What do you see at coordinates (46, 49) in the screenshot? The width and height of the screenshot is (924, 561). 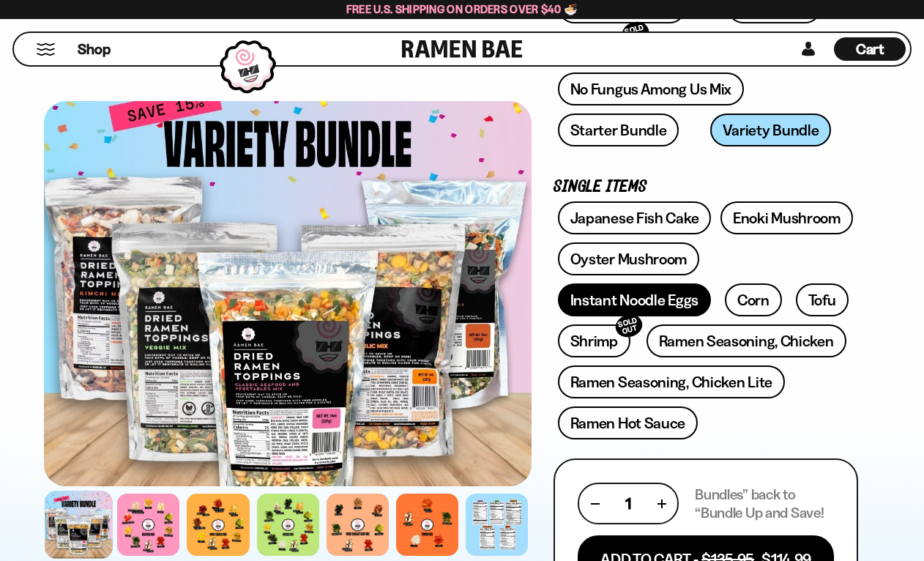 I see `button: Mobile Menu Trigger` at bounding box center [46, 49].